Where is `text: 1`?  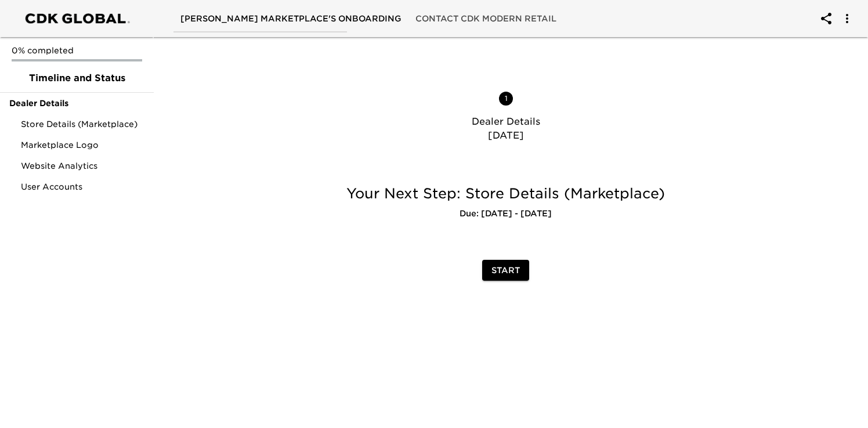
text: 1 is located at coordinates (505, 98).